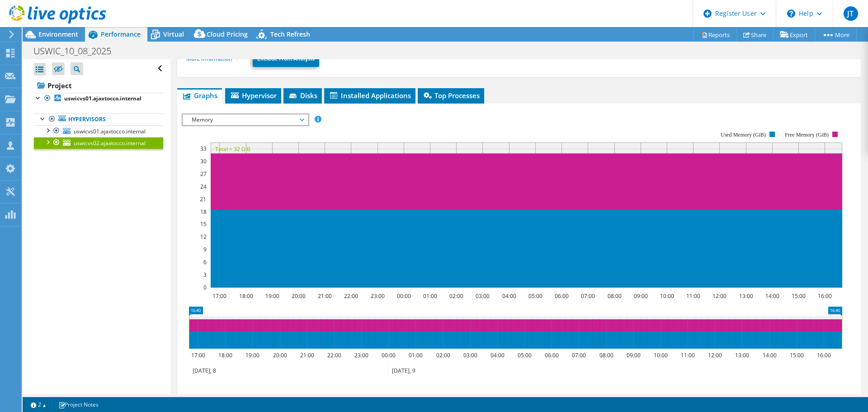 The width and height of the screenshot is (868, 412). I want to click on text: 18, so click(203, 211).